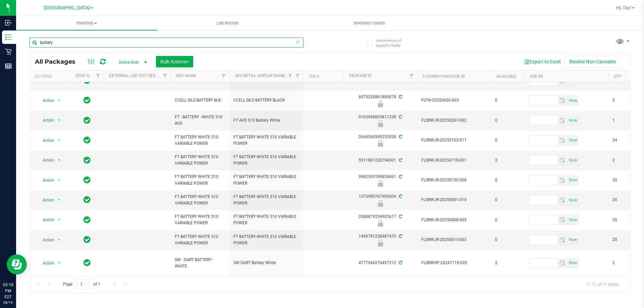 The image size is (644, 308). I want to click on a: Flourish Package ID, so click(444, 76).